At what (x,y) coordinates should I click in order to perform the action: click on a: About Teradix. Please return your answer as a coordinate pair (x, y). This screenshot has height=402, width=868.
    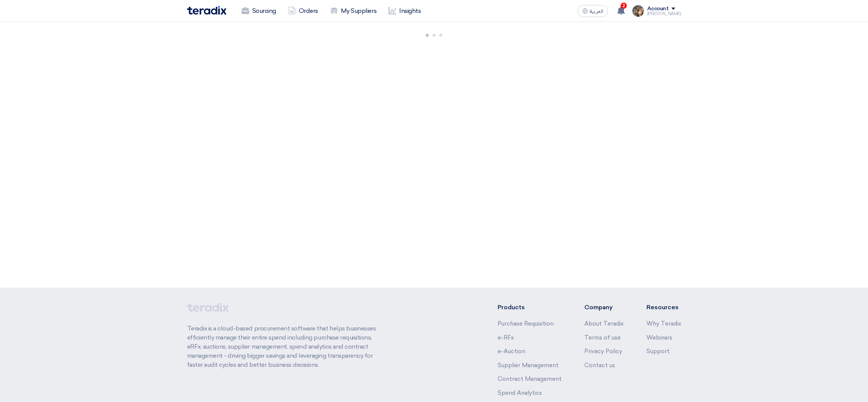
    Looking at the image, I should click on (604, 323).